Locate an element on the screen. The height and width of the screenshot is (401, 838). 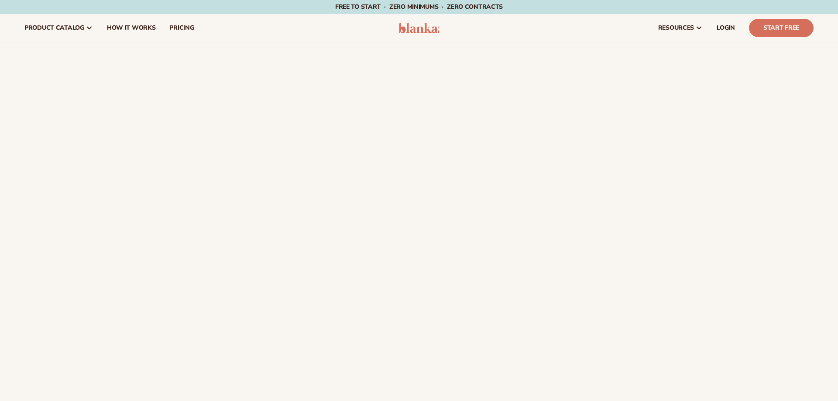
a: product catalog is located at coordinates (58, 28).